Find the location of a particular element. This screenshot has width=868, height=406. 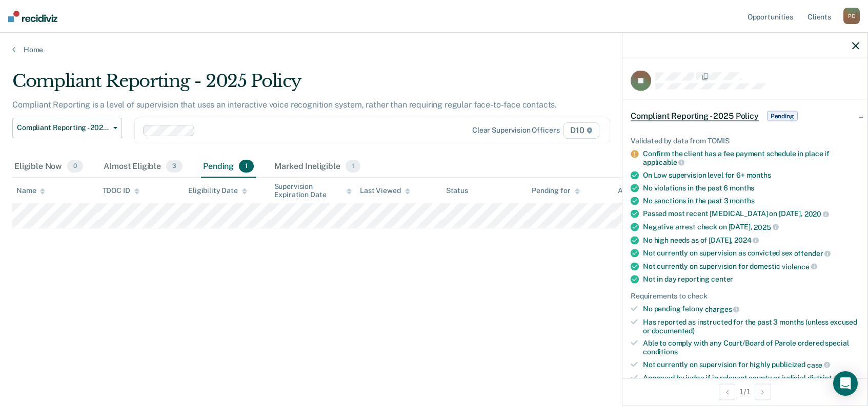

div: P C is located at coordinates (852, 16).